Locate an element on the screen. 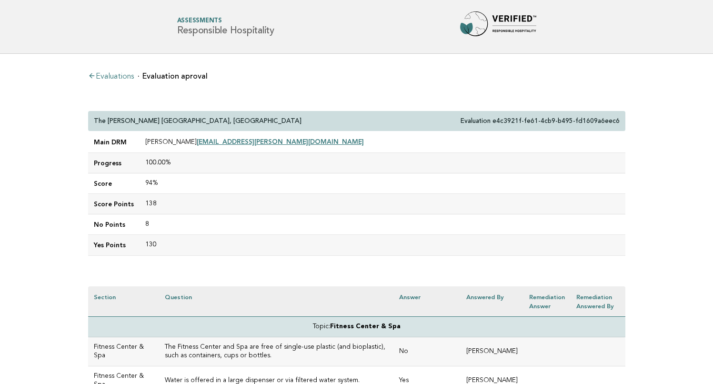 This screenshot has width=713, height=384. td: No is located at coordinates (427, 352).